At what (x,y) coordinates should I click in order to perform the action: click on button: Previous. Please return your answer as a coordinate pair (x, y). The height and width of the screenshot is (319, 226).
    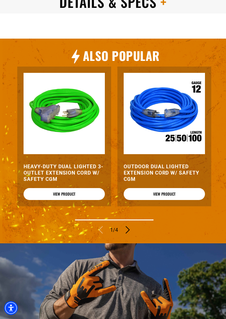
    Looking at the image, I should click on (101, 230).